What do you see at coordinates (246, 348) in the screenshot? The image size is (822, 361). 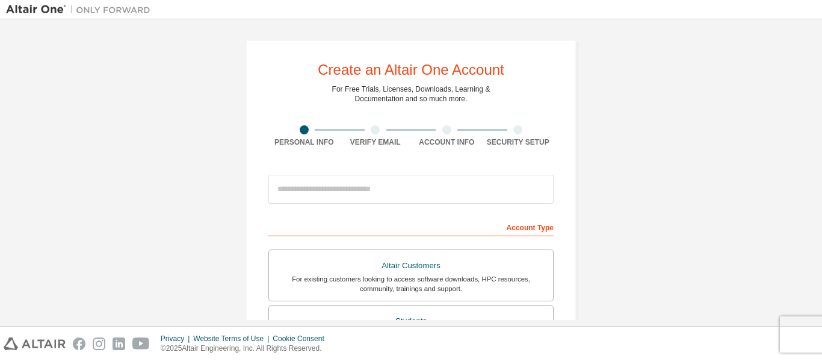 I see `p: © 2025 Altair Engineering, Inc. All Rights Reserved.` at bounding box center [246, 348].